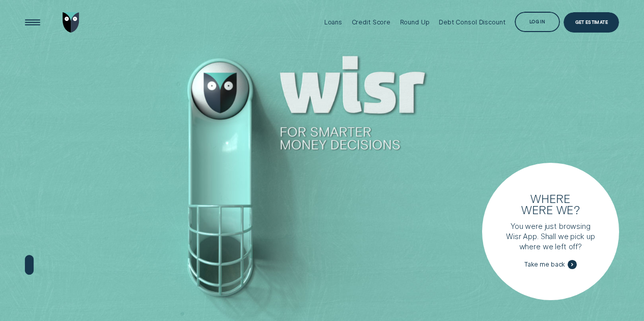 Image resolution: width=644 pixels, height=321 pixels. What do you see at coordinates (471, 22) in the screenshot?
I see `div: Debt Consol Discount` at bounding box center [471, 22].